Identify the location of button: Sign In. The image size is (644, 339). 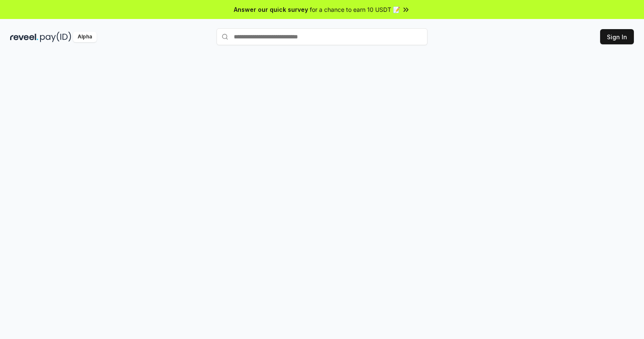
(617, 37).